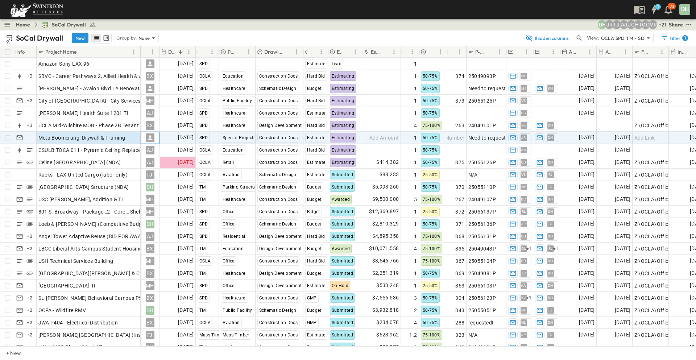  Describe the element at coordinates (460, 162) in the screenshot. I see `span: 375` at that location.